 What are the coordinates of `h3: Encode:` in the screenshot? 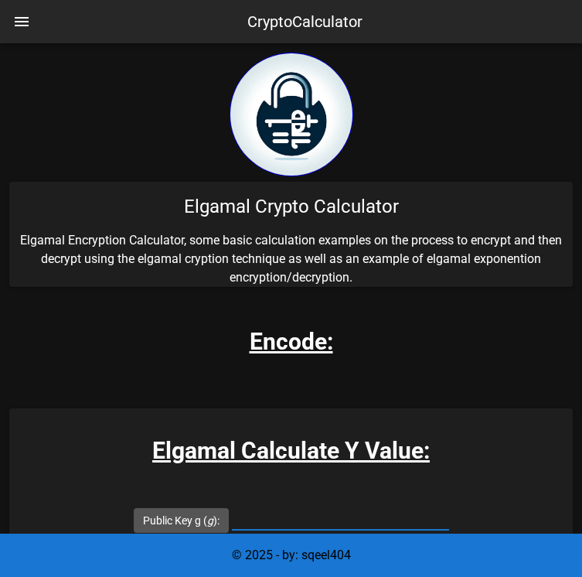 It's located at (291, 341).